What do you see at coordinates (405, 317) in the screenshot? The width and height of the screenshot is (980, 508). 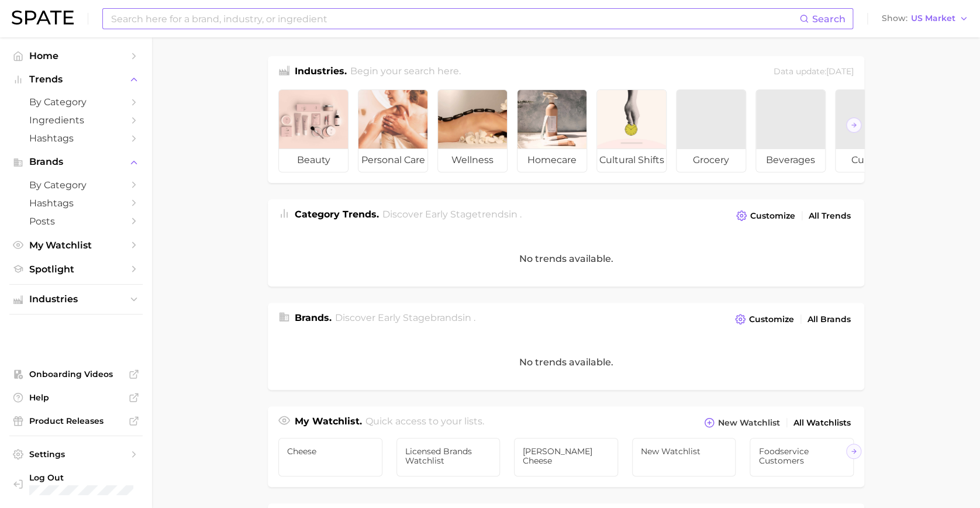 I see `span: Discover Early Stage brands in .` at bounding box center [405, 317].